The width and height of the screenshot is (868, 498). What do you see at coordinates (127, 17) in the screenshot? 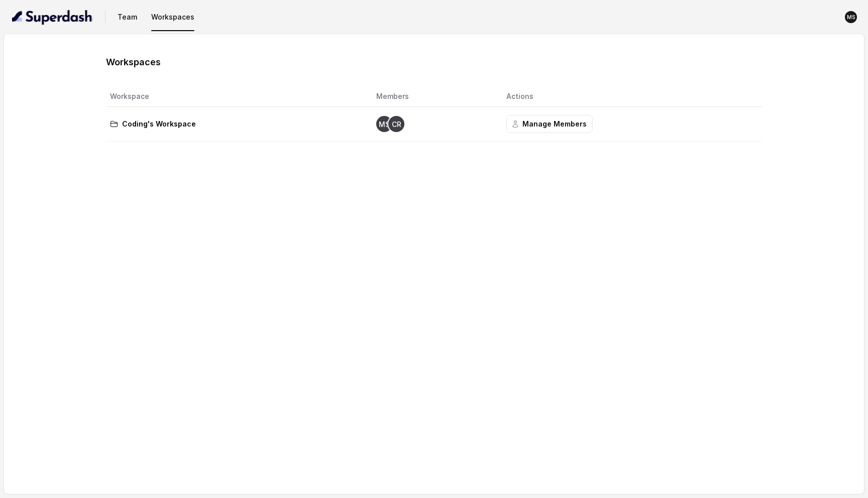
I see `button: Team` at bounding box center [127, 17].